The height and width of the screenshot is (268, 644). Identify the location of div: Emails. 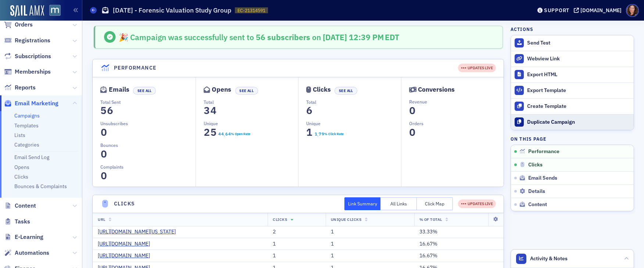
(119, 89).